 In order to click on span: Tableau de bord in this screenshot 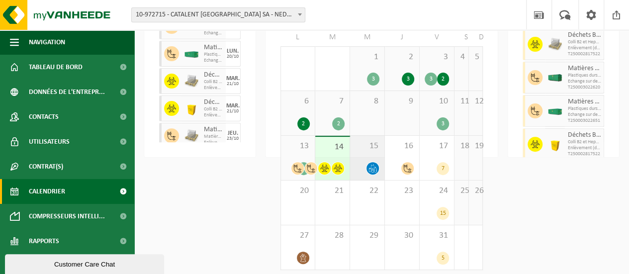, I will do `click(56, 67)`.